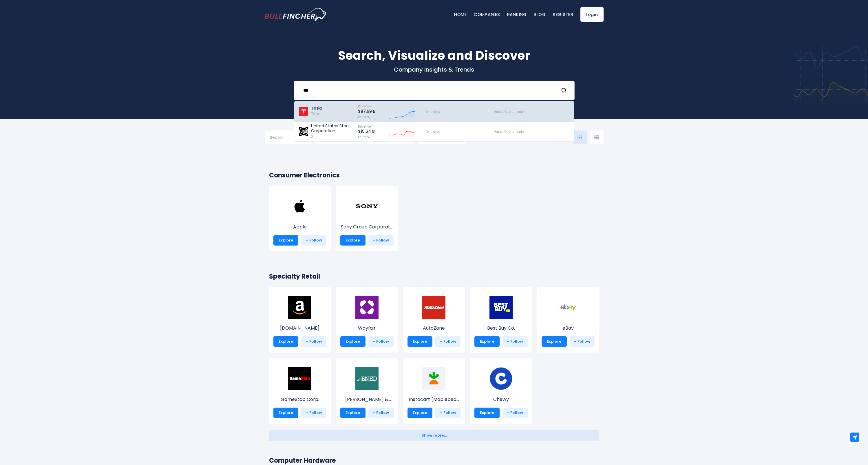 The image size is (868, 465). Describe the element at coordinates (367, 308) in the screenshot. I see `img: W.png` at that location.